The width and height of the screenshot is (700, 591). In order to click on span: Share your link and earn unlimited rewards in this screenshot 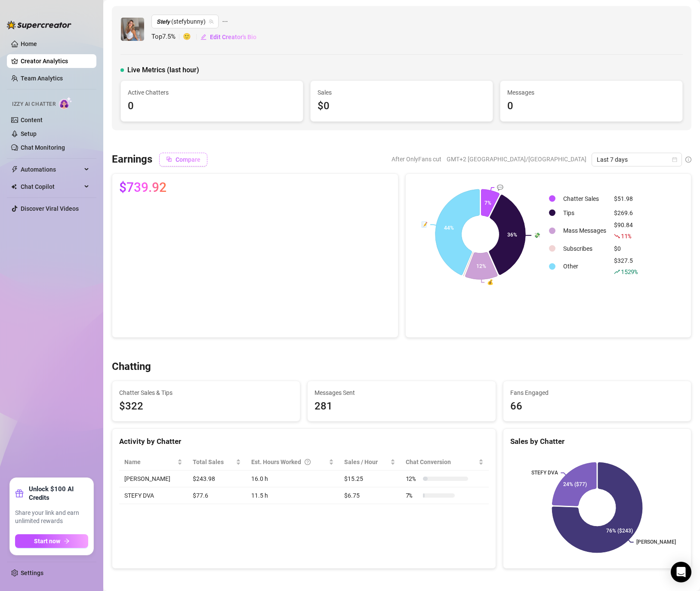, I will do `click(52, 517)`.